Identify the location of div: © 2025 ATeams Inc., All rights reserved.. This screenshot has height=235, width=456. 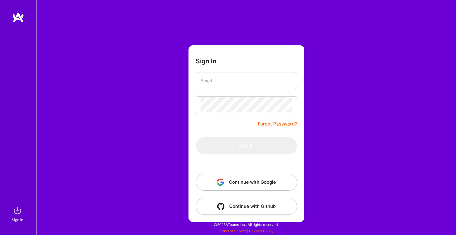
(246, 224).